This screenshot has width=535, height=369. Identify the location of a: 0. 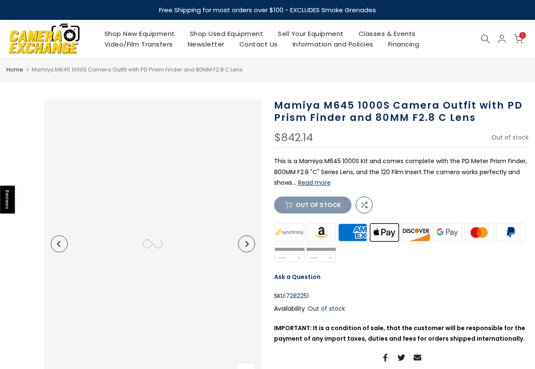
(518, 39).